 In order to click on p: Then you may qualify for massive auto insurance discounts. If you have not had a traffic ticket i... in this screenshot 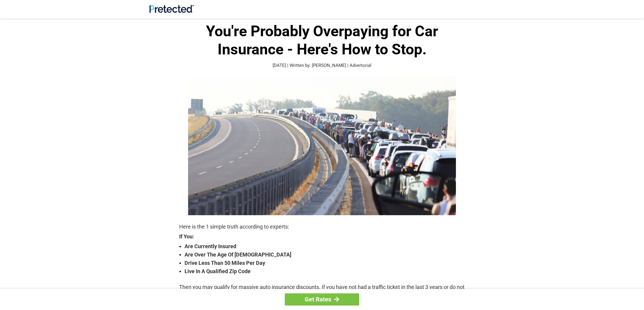, I will do `click(322, 291)`.